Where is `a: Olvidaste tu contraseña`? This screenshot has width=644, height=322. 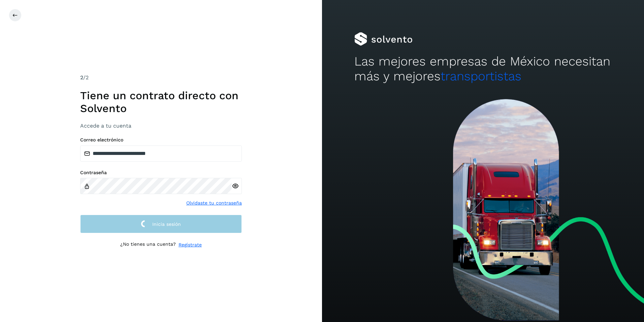 a: Olvidaste tu contraseña is located at coordinates (214, 203).